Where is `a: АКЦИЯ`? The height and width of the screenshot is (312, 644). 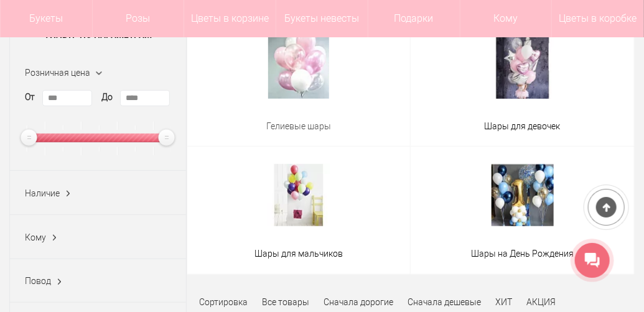 a: АКЦИЯ is located at coordinates (541, 303).